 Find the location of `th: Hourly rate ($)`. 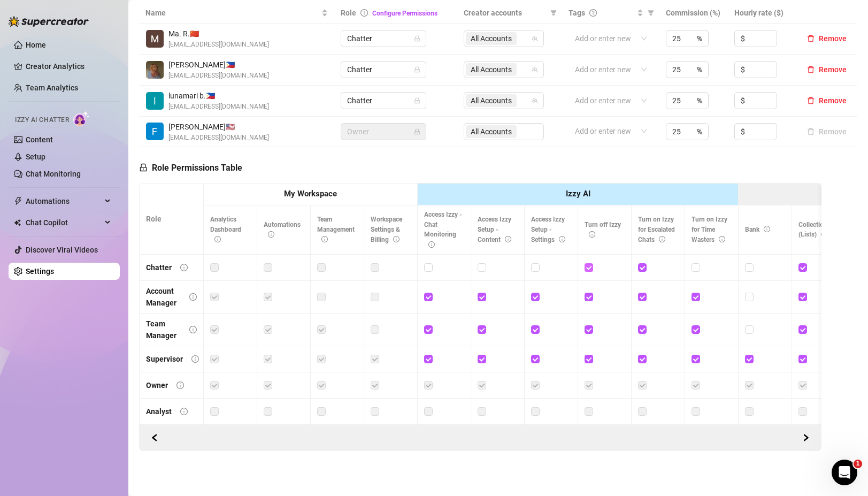

th: Hourly rate ($) is located at coordinates (762, 13).